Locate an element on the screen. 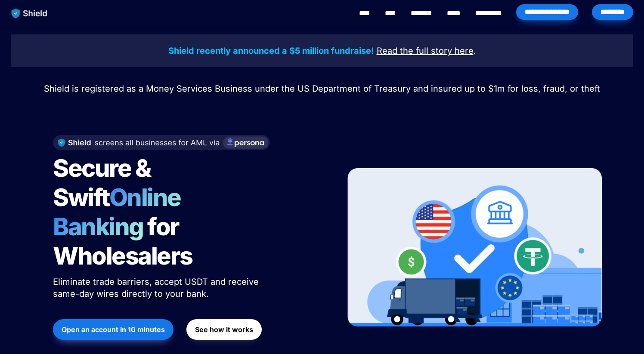 The width and height of the screenshot is (644, 354). strong: Shield recently announced a $5 million fundraise! is located at coordinates (271, 51).